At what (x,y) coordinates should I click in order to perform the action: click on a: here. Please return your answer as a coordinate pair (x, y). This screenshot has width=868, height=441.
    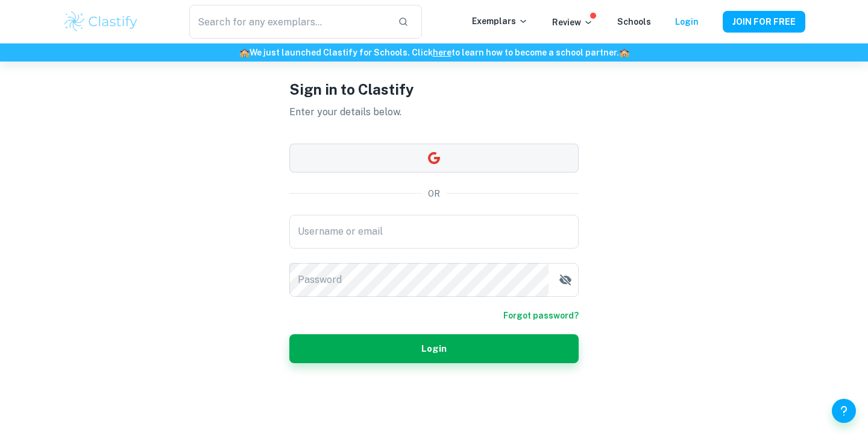
    Looking at the image, I should click on (442, 52).